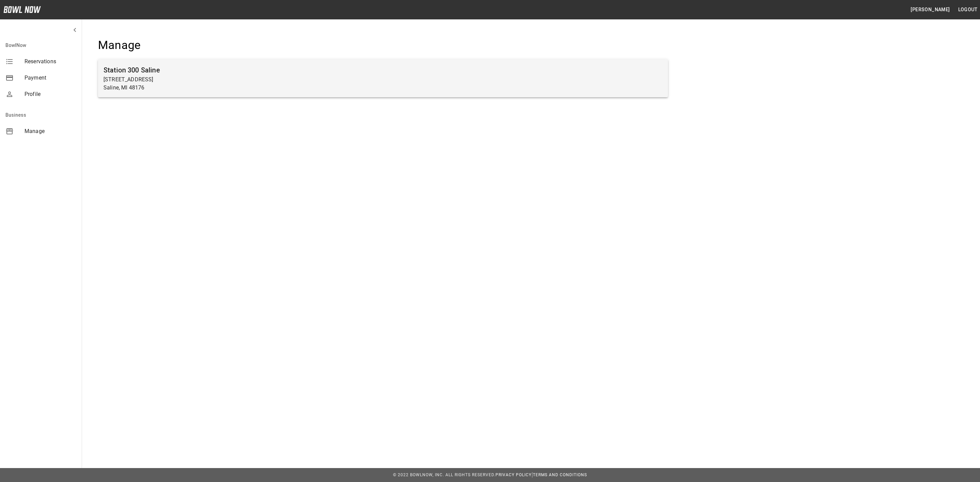  I want to click on h4: Manage, so click(383, 45).